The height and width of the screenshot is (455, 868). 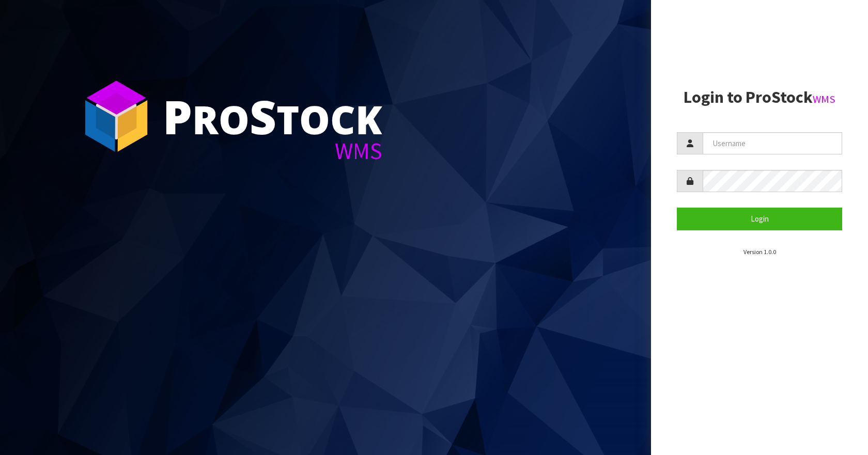 I want to click on small: WMS, so click(x=824, y=99).